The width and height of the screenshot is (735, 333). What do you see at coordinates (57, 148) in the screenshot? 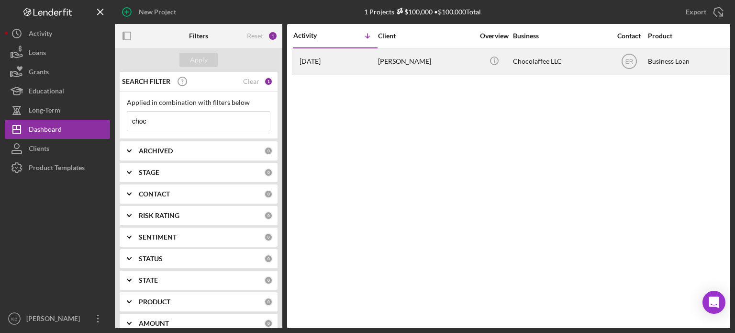
I see `button: Clients` at bounding box center [57, 148].